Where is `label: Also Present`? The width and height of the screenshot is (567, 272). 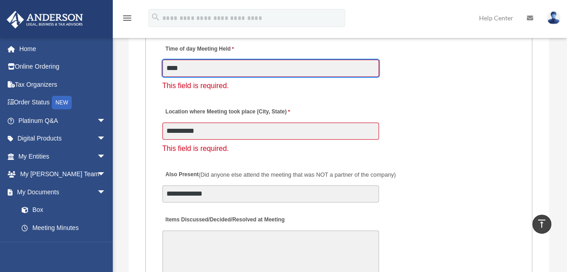 label: Also Present is located at coordinates (280, 174).